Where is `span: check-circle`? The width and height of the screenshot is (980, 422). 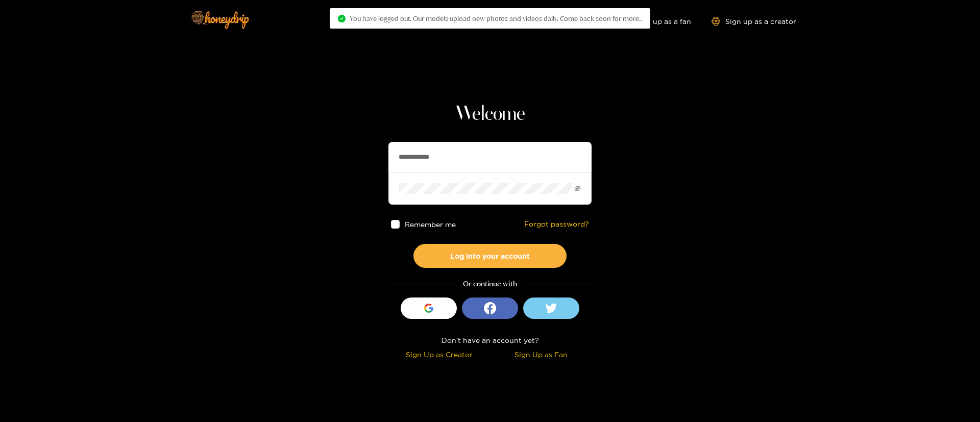 span: check-circle is located at coordinates (342, 19).